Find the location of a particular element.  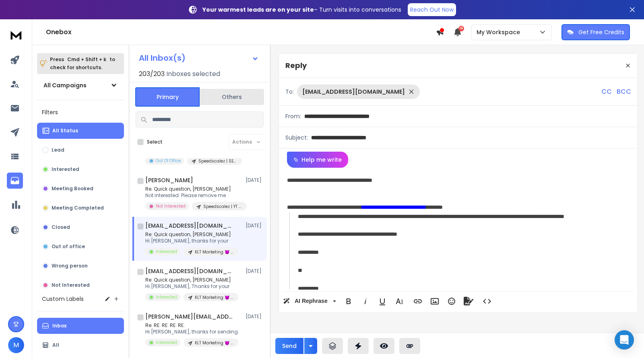

p: Reach Out Now is located at coordinates (432, 10).